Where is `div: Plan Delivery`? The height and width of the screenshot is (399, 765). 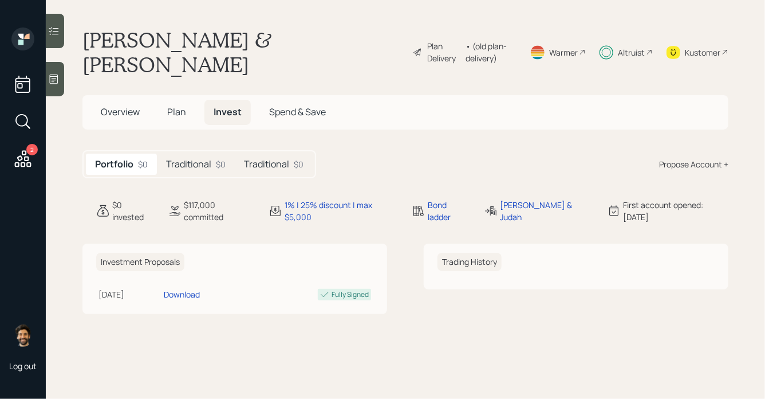 div: Plan Delivery is located at coordinates (443, 52).